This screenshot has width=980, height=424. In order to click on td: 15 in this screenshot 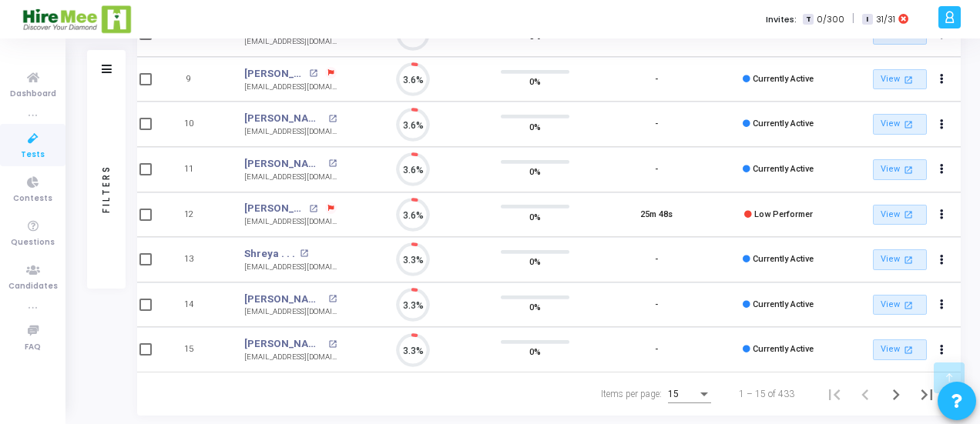, I will do `click(196, 349)`.